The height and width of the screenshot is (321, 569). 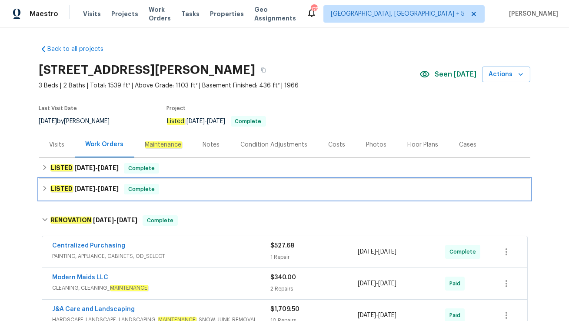 I want to click on em: RENOVATION, so click(x=71, y=220).